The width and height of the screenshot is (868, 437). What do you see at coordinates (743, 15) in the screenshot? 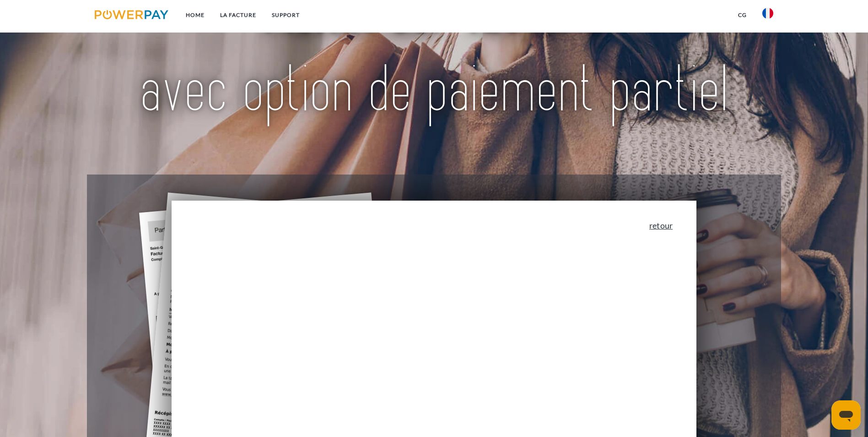
I see `a: CG` at bounding box center [743, 15].